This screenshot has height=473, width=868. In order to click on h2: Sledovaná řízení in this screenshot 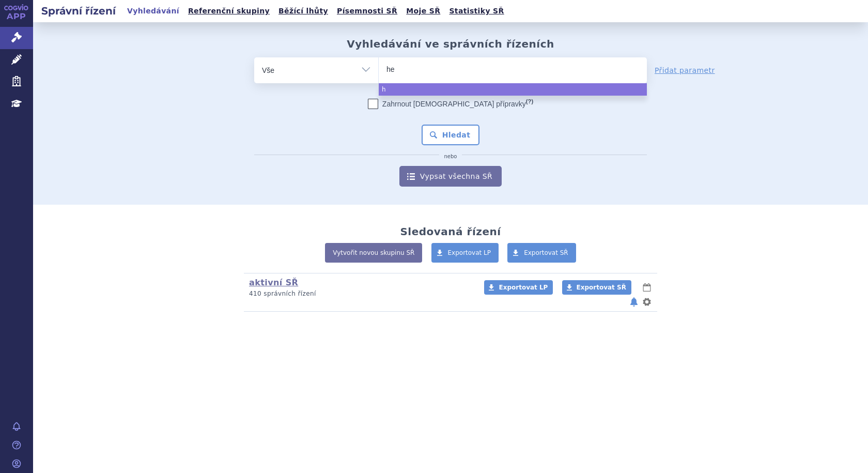, I will do `click(450, 232)`.